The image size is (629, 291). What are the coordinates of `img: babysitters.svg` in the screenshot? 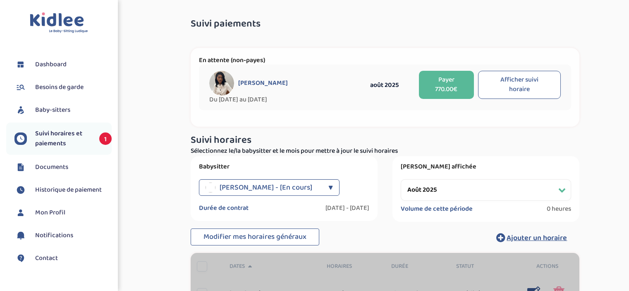 It's located at (21, 110).